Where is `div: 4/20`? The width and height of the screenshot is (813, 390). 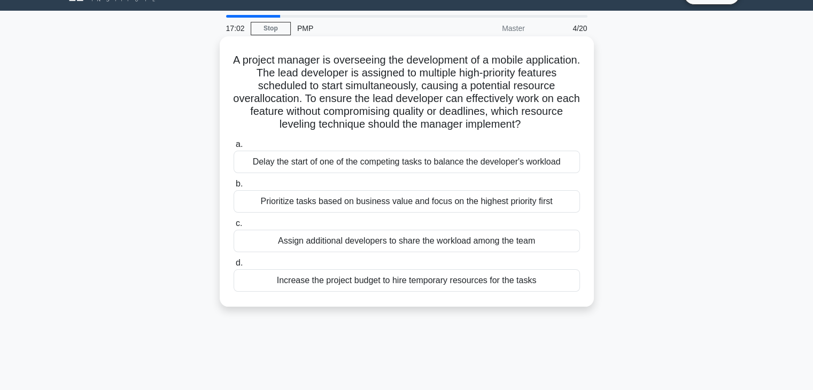 div: 4/20 is located at coordinates (562, 28).